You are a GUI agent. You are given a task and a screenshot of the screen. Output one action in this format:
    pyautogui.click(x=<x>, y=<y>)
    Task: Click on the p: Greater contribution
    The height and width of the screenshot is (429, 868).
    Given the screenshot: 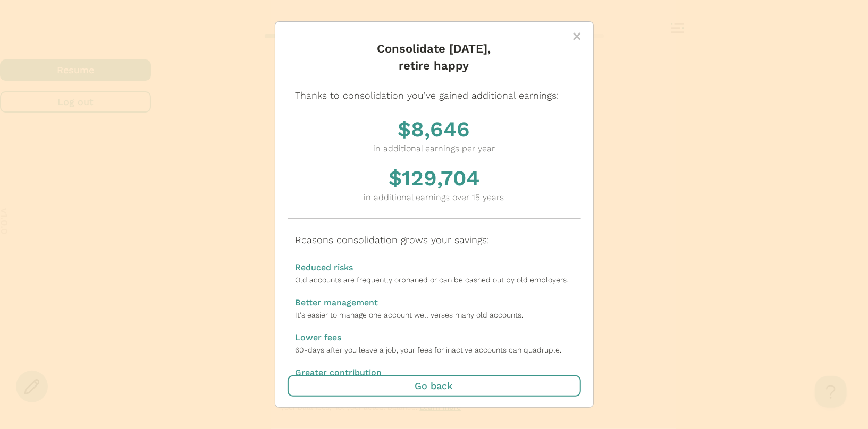 What is the action you would take?
    pyautogui.click(x=434, y=373)
    